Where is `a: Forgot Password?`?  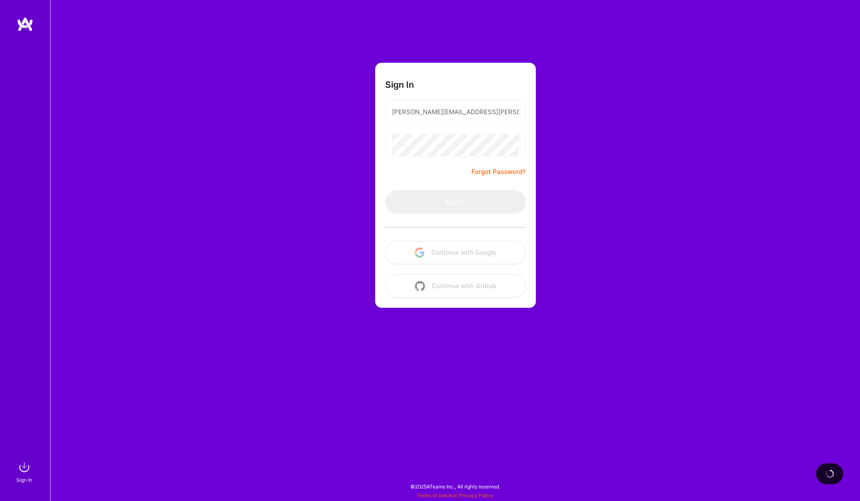
a: Forgot Password? is located at coordinates (499, 172).